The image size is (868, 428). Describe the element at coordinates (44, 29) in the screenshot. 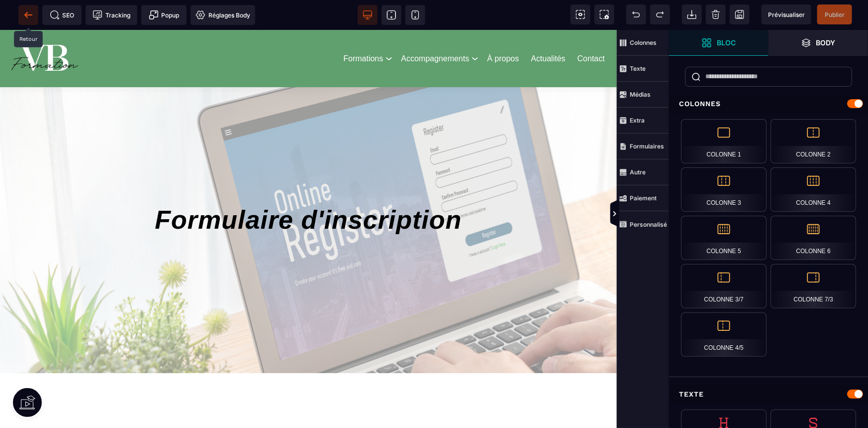

I see `img: 86a4aa658127570b91344bfc39bbf4eb_Blanc_sur_fond_vert.png` at that location.